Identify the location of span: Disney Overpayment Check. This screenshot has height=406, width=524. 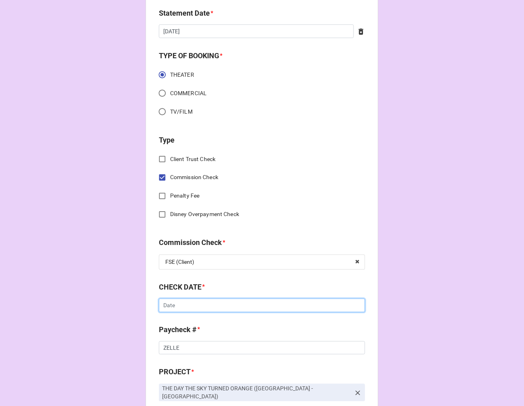
(205, 214).